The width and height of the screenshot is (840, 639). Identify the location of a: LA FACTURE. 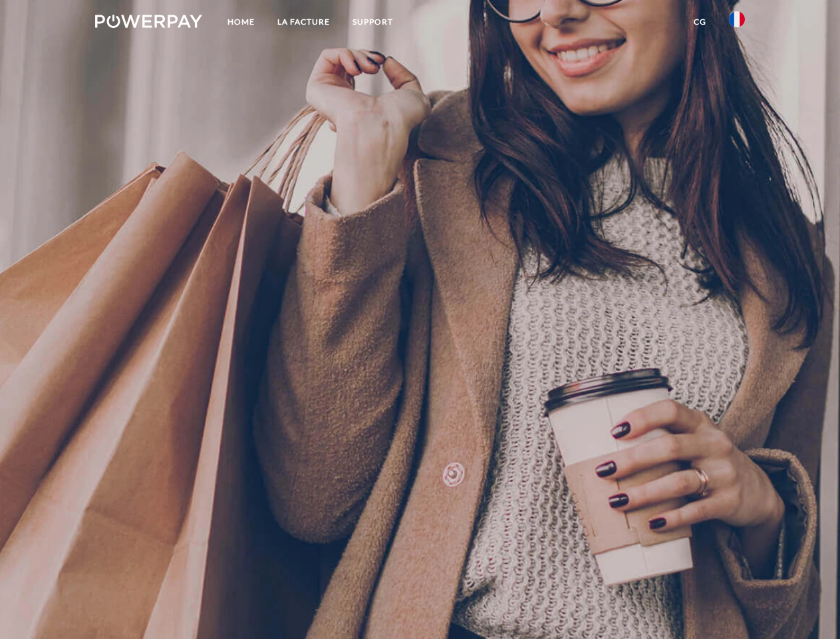
(303, 22).